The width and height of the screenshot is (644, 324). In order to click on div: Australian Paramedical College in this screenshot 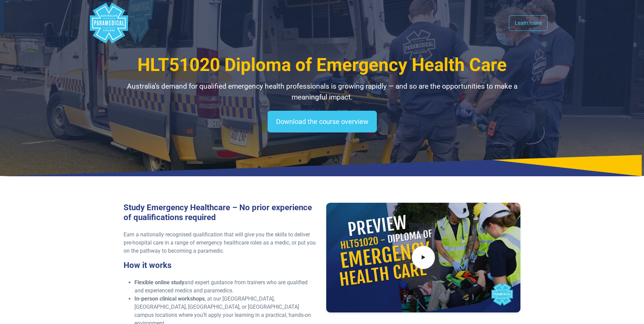, I will do `click(109, 23)`.